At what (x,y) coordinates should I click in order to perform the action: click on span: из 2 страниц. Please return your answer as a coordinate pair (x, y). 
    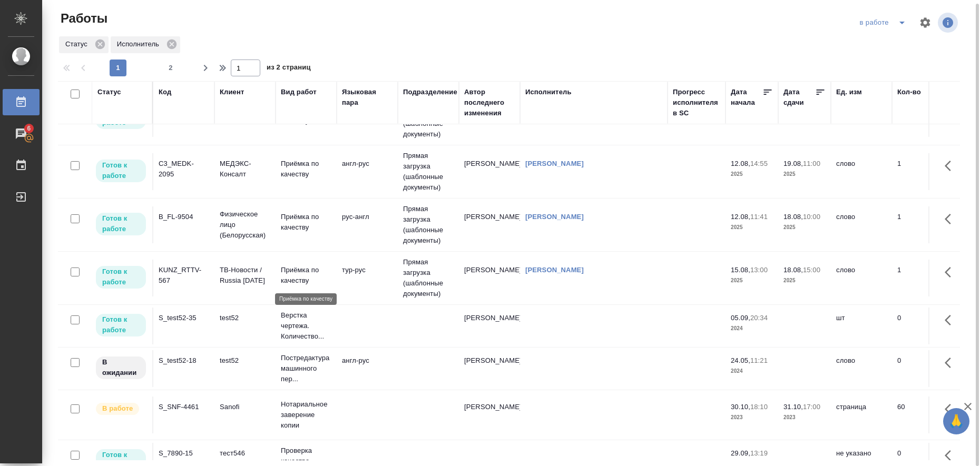
    Looking at the image, I should click on (288, 68).